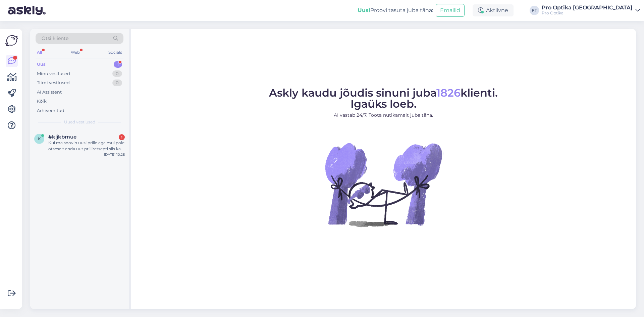 The image size is (644, 317). I want to click on div: Pro Optika, so click(587, 13).